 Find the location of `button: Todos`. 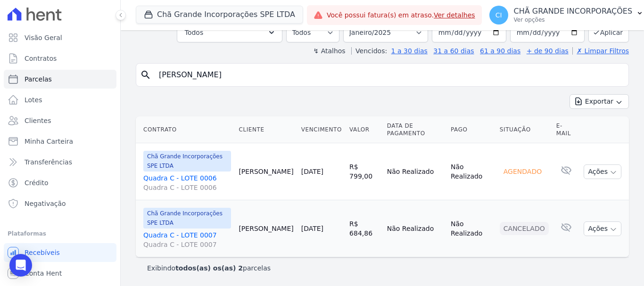

button: Todos is located at coordinates (230, 32).